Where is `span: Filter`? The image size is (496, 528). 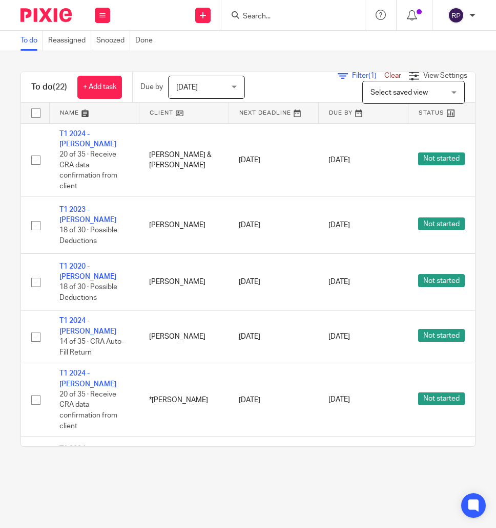
span: Filter is located at coordinates (368, 76).